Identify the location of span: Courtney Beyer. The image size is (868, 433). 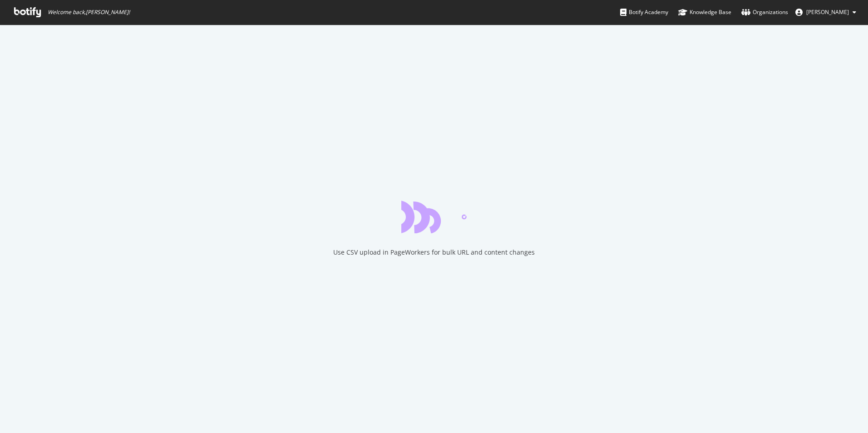
(827, 12).